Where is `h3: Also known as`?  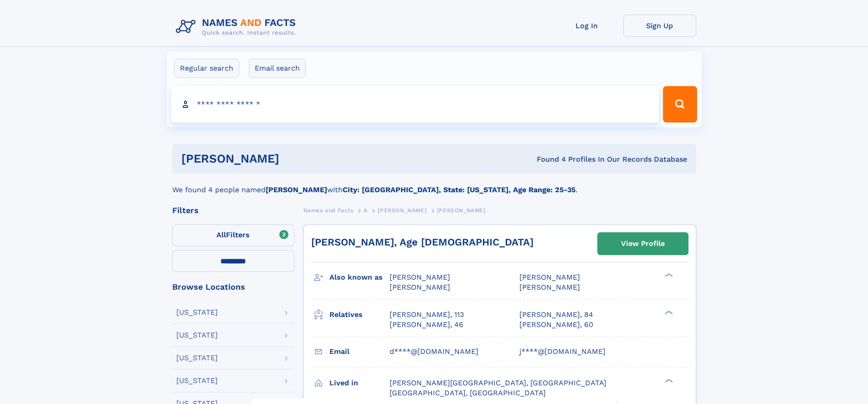
h3: Also known as is located at coordinates (360, 278).